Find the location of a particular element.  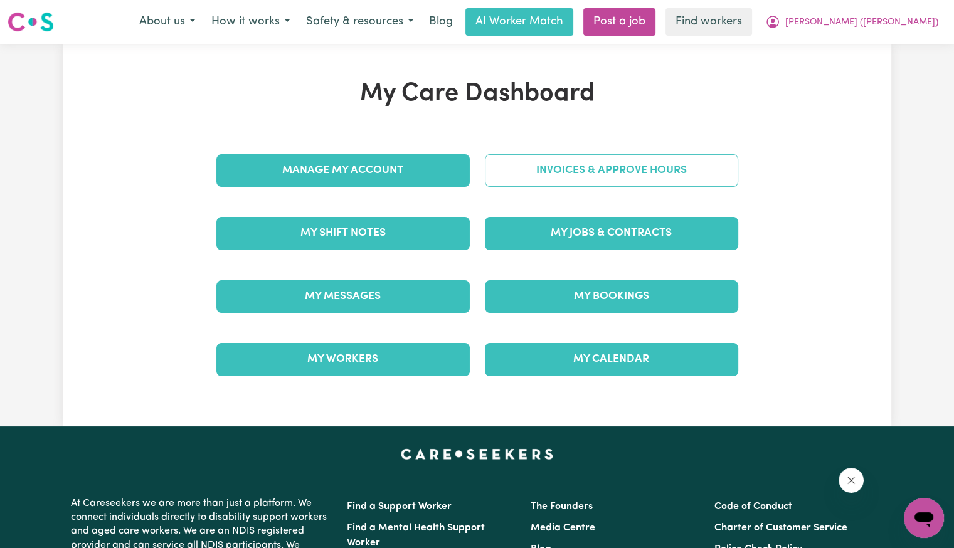

a: Careseekers logo is located at coordinates (31, 22).